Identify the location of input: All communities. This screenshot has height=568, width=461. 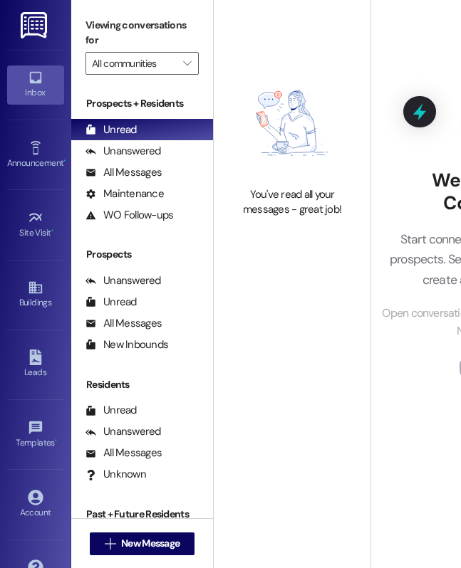
(134, 63).